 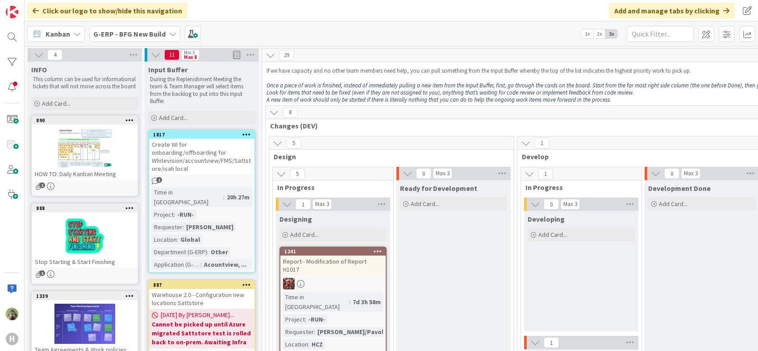 What do you see at coordinates (295, 344) in the screenshot?
I see `div: Location` at bounding box center [295, 344].